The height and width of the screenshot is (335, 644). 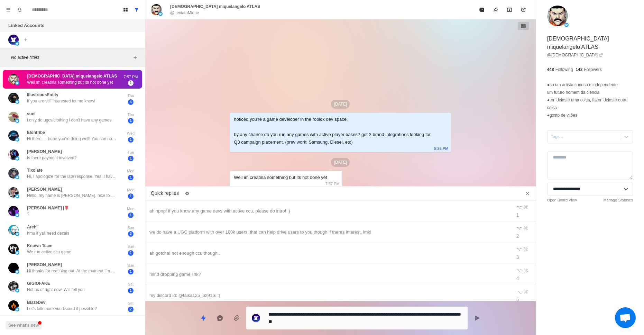 What do you see at coordinates (131, 234) in the screenshot?
I see `span: 2` at bounding box center [131, 234].